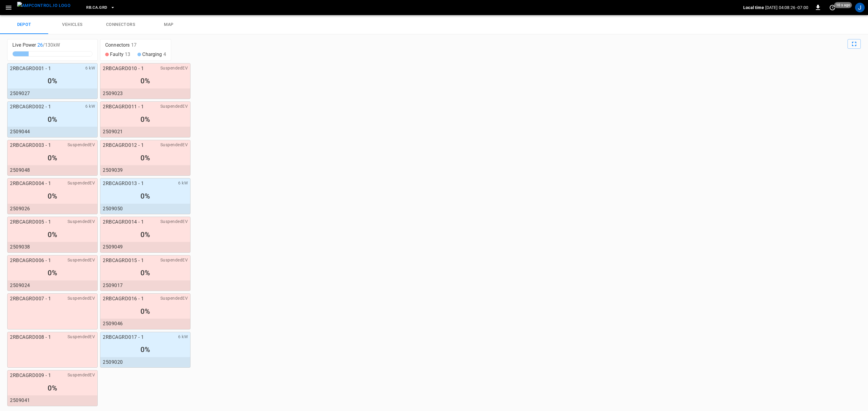 The width and height of the screenshot is (868, 411). Describe the element at coordinates (30, 299) in the screenshot. I see `span: 2RBCAGRD007 - 1` at that location.